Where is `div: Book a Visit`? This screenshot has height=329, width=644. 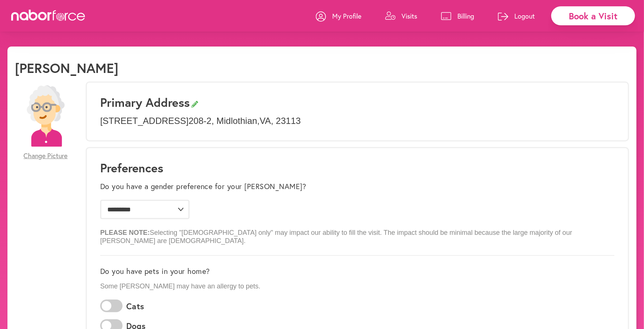
div: Book a Visit is located at coordinates (593, 16).